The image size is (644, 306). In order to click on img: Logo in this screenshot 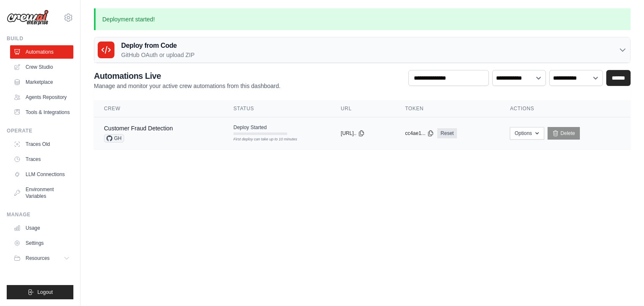, I will do `click(28, 18)`.